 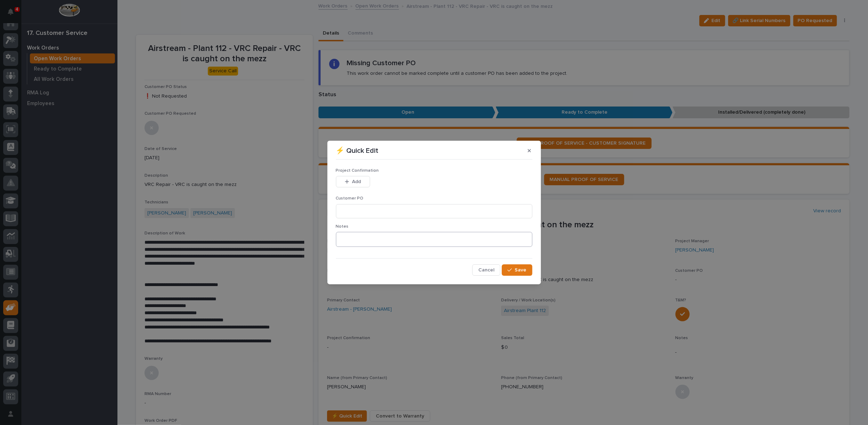 I want to click on span: Add, so click(x=356, y=181).